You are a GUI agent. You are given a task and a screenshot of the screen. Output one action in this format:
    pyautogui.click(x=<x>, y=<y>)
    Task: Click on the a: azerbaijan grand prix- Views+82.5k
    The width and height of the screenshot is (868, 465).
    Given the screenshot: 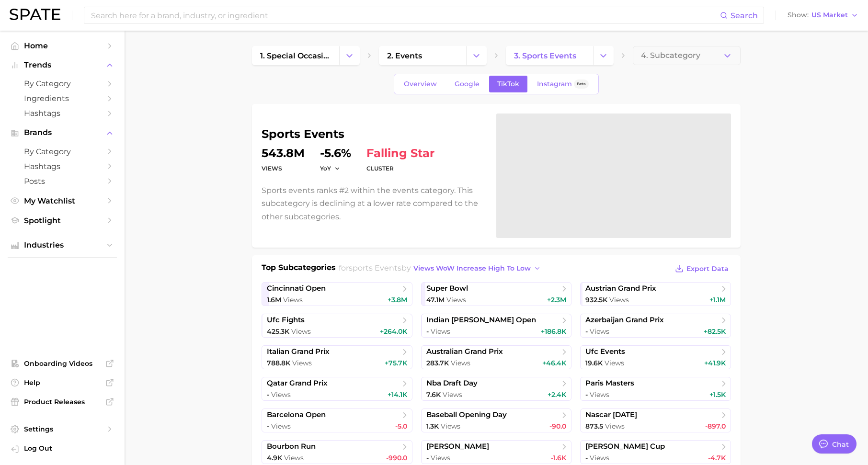 What is the action you would take?
    pyautogui.click(x=655, y=326)
    